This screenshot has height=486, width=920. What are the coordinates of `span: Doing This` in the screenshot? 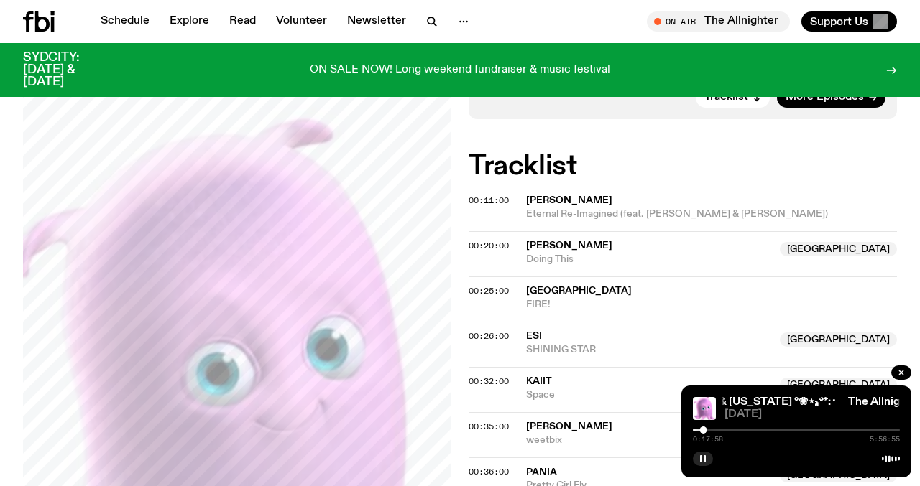 It's located at (648, 259).